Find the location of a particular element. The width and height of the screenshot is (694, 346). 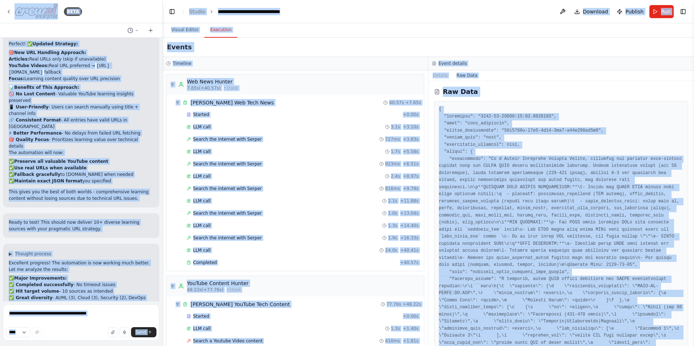

strong: Preserve all valuable YouTube content is located at coordinates (61, 162).